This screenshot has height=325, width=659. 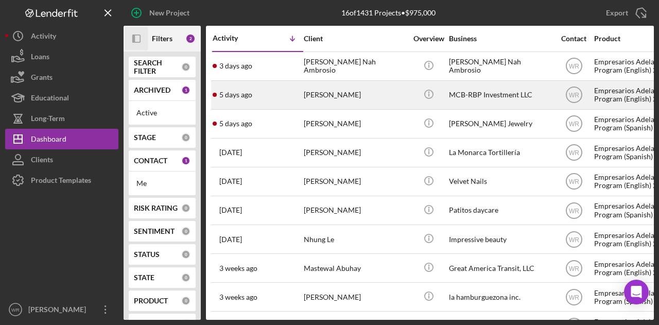 I want to click on div: Grants, so click(x=42, y=78).